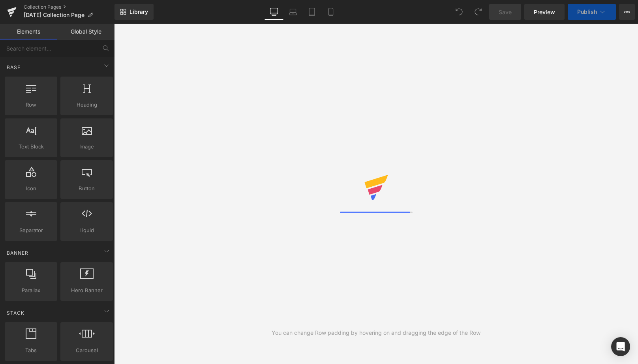 The width and height of the screenshot is (638, 364). Describe the element at coordinates (69, 7) in the screenshot. I see `a: Collection Pages` at that location.